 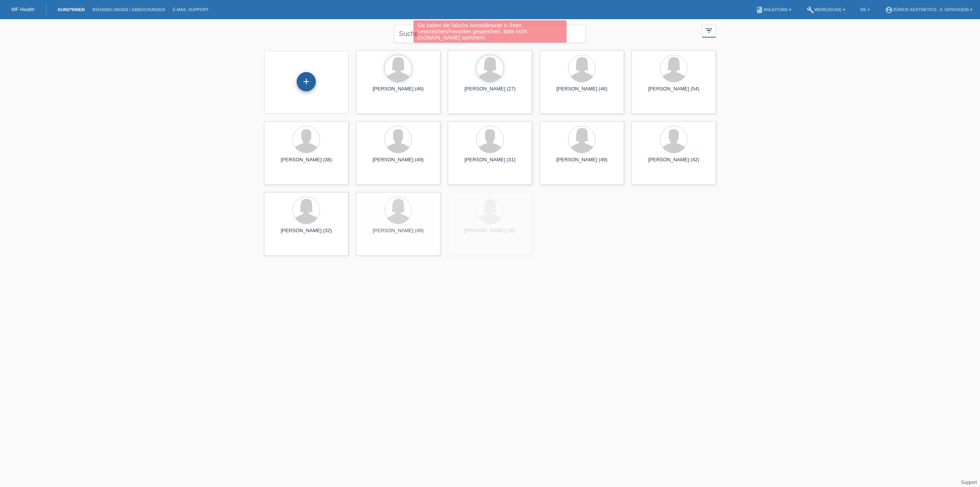 I want to click on a: Support, so click(x=969, y=482).